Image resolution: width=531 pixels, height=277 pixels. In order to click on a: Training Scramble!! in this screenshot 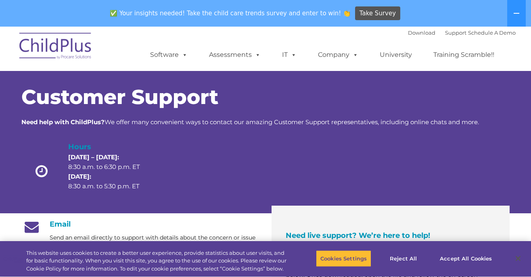, I will do `click(463, 55)`.